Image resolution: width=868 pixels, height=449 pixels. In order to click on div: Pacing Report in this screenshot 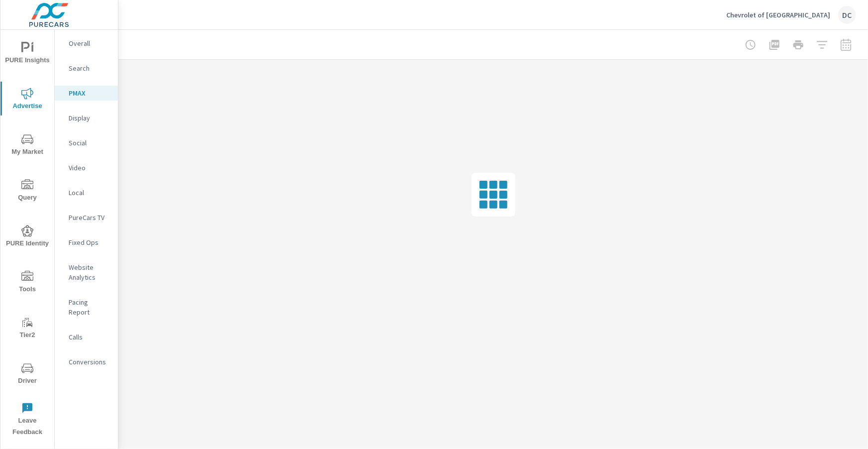, I will do `click(86, 307)`.